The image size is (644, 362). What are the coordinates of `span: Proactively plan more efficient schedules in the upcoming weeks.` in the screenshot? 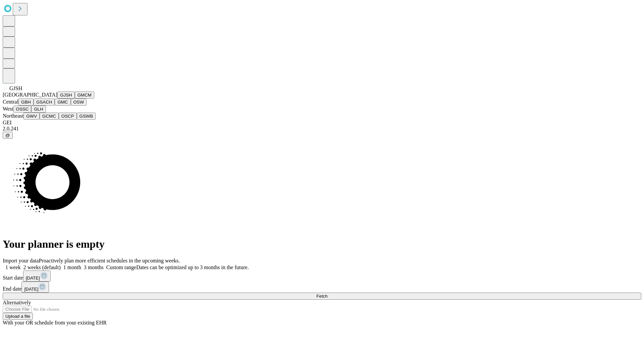 It's located at (109, 260).